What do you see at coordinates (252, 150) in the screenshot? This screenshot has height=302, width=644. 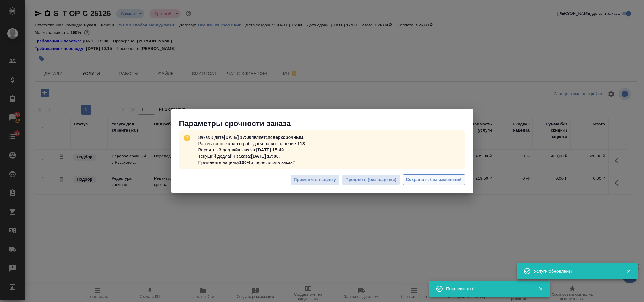 I see `p: Заказ к дате является . Рассчитанное кол-во раб. дней на выполнение: . Вероятный дедлайн заказа: ...` at bounding box center [252, 150].